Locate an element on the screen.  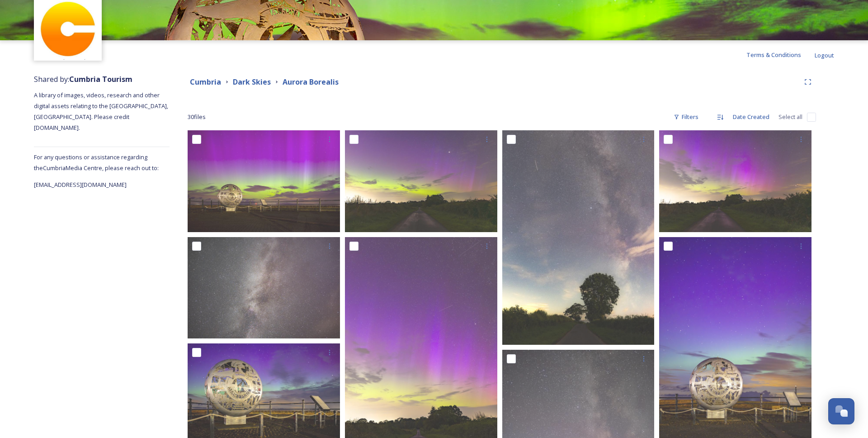
img: 20240813 Aurora-3.jpg is located at coordinates (264, 287).